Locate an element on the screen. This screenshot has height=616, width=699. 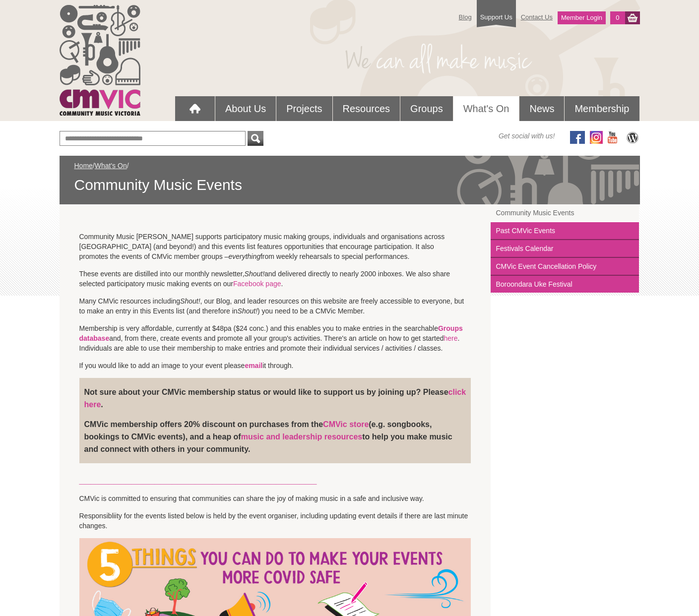
a: Membership is located at coordinates (601, 108).